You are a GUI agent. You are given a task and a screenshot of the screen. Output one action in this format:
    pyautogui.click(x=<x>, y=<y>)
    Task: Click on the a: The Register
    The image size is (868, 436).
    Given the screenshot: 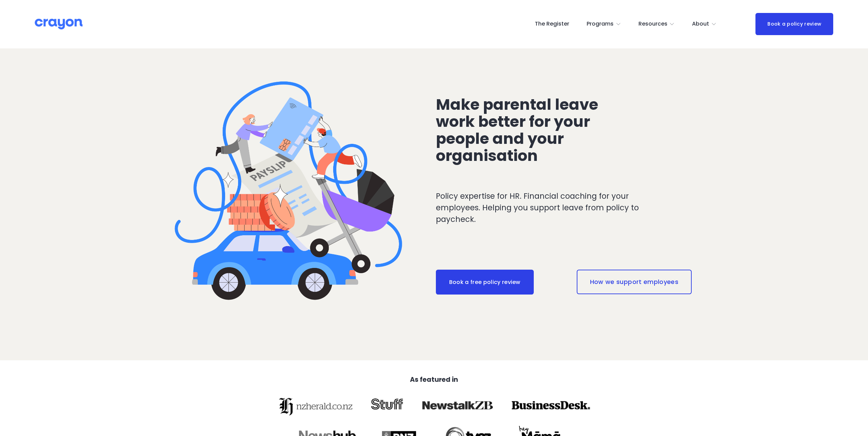 What is the action you would take?
    pyautogui.click(x=552, y=24)
    